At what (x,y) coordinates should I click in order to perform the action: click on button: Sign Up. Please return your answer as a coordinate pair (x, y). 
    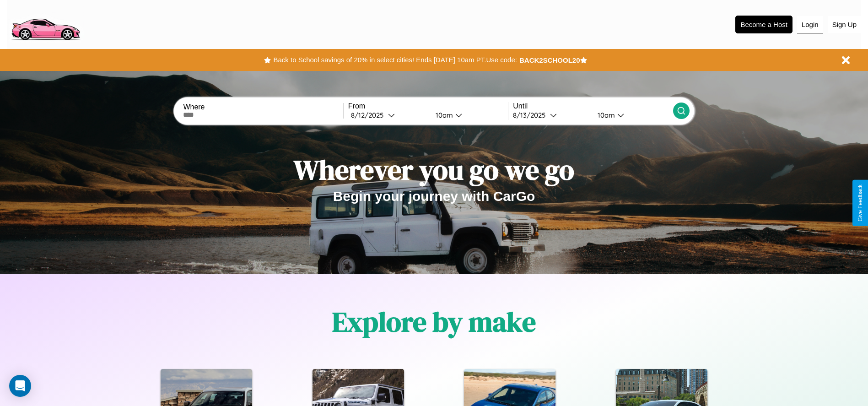
    Looking at the image, I should click on (844, 24).